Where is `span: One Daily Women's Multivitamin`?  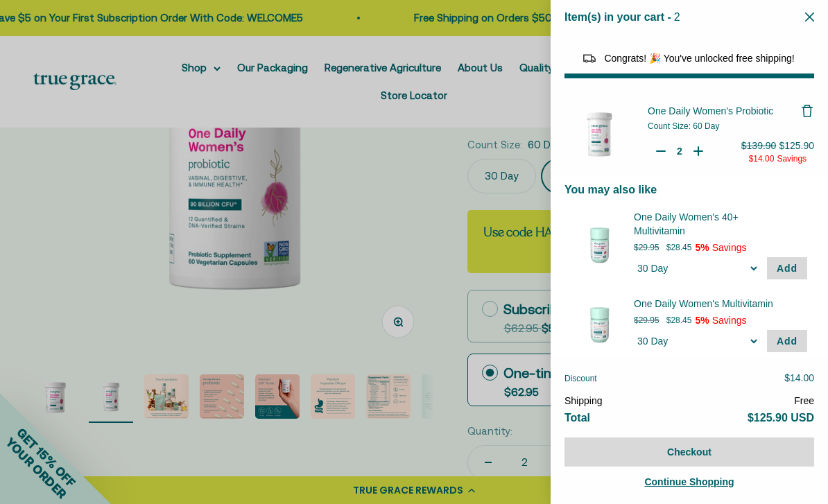
span: One Daily Women's Multivitamin is located at coordinates (712, 304).